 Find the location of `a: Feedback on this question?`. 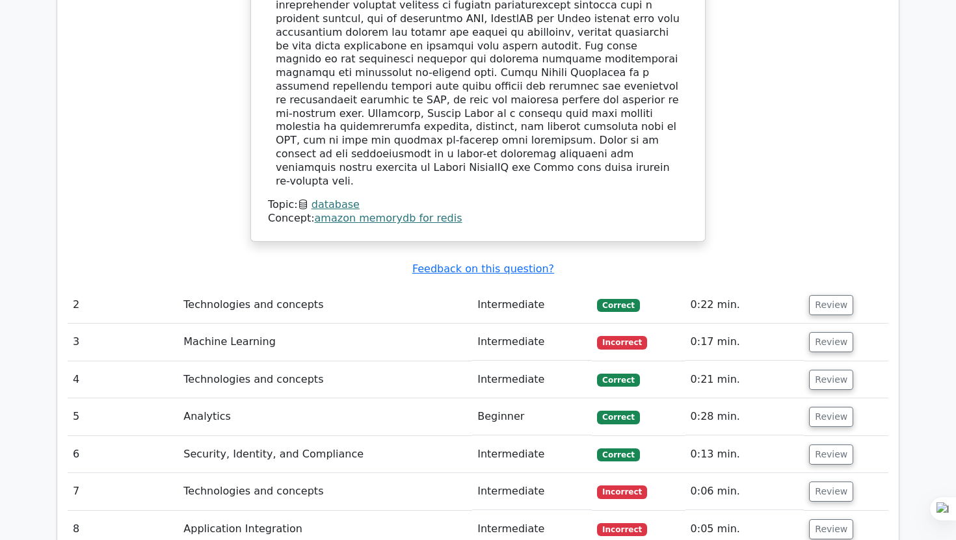

a: Feedback on this question? is located at coordinates (483, 269).